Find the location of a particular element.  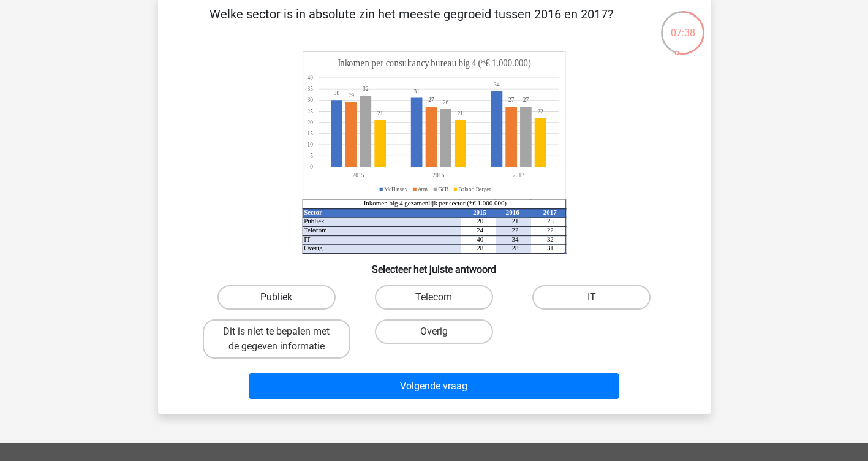

tspan: Arm is located at coordinates (422, 189).